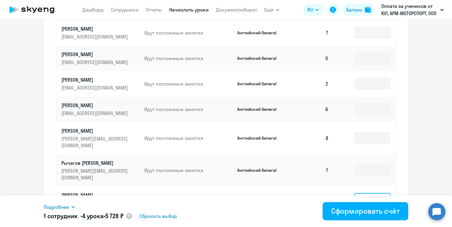 Image resolution: width=452 pixels, height=227 pixels. I want to click on td: 6, so click(312, 109).